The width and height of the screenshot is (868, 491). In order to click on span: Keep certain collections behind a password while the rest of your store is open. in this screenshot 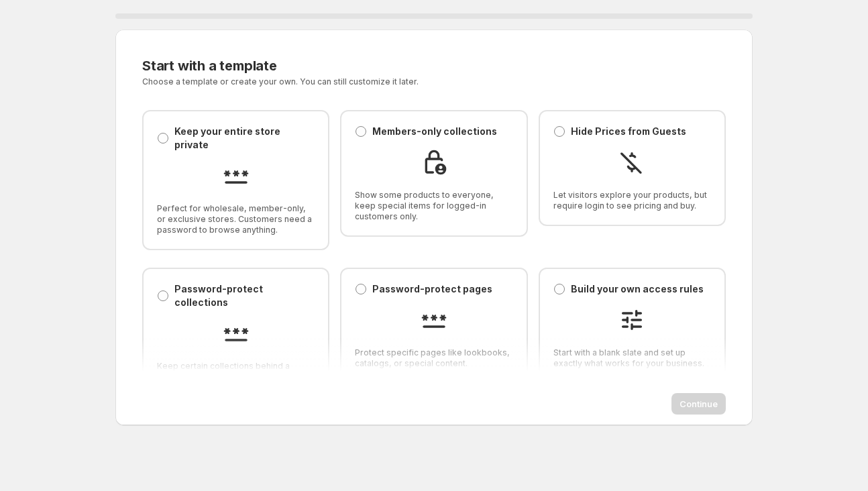, I will do `click(235, 377)`.